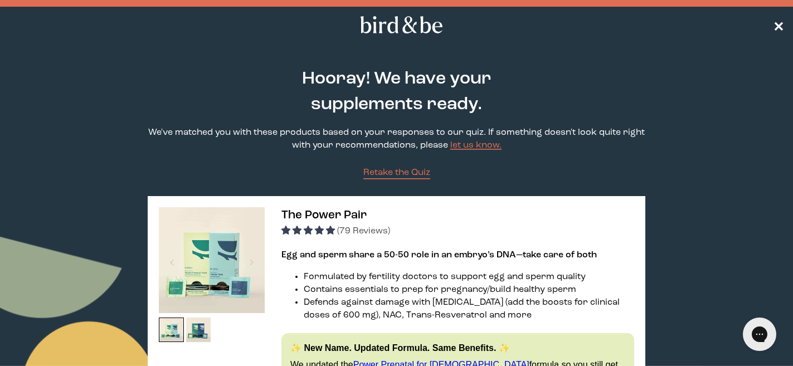 The width and height of the screenshot is (793, 366). What do you see at coordinates (396, 139) in the screenshot?
I see `p: We've matched you with these products based on your responses to our quiz. If something doesn't l...` at bounding box center [396, 139].